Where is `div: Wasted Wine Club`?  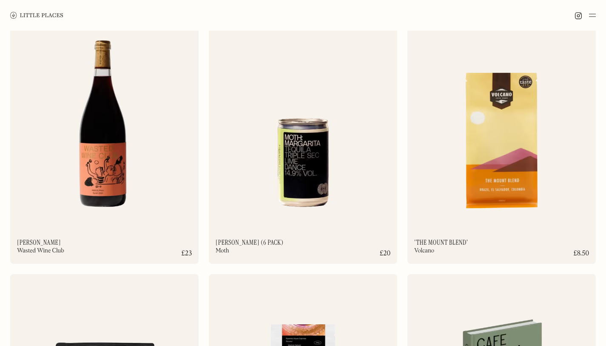
div: Wasted Wine Club is located at coordinates (40, 250).